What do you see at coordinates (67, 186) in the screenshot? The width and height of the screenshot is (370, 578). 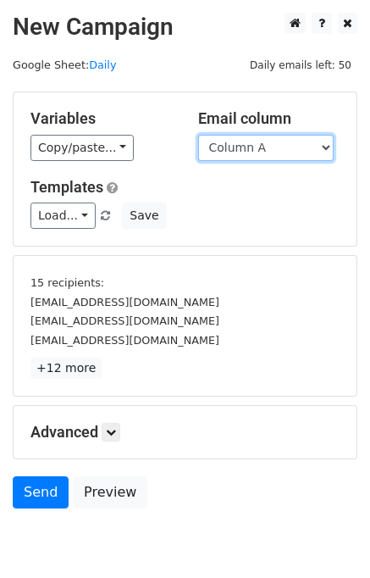 I see `a: Templates` at bounding box center [67, 186].